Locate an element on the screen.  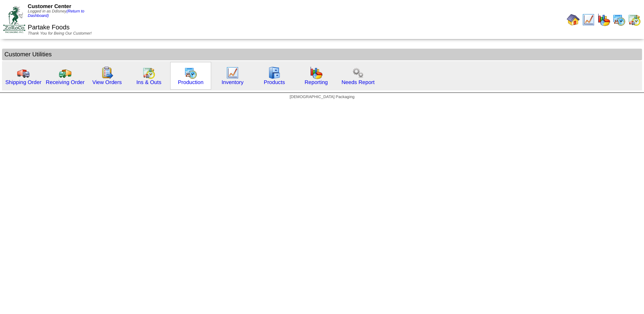
img: workorder.gif is located at coordinates (107, 73).